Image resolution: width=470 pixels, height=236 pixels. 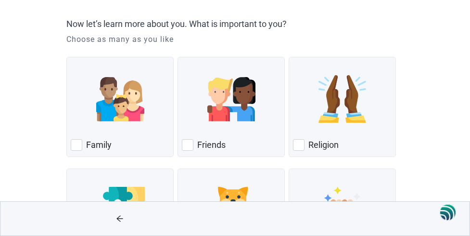 I want to click on span: arrow-left, so click(x=119, y=218).